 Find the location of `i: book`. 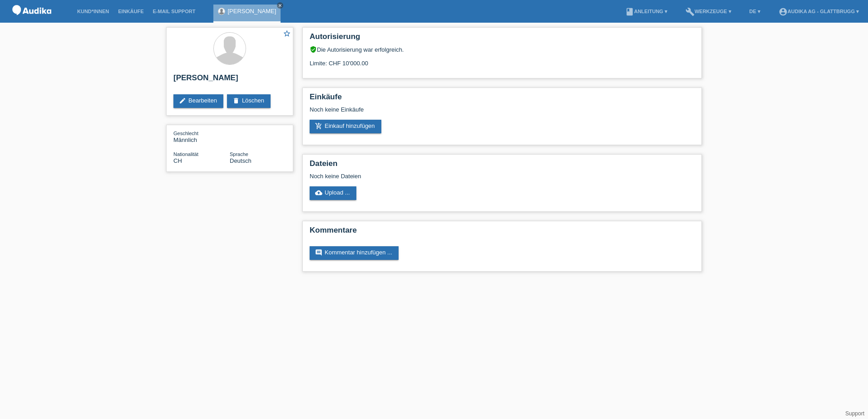

i: book is located at coordinates (630, 12).